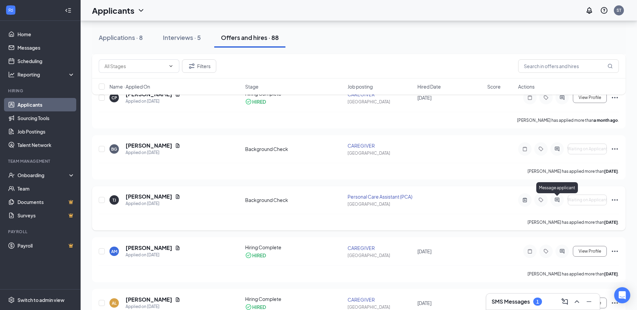  What do you see at coordinates (68, 10) in the screenshot?
I see `svg: Collapse` at bounding box center [68, 10].